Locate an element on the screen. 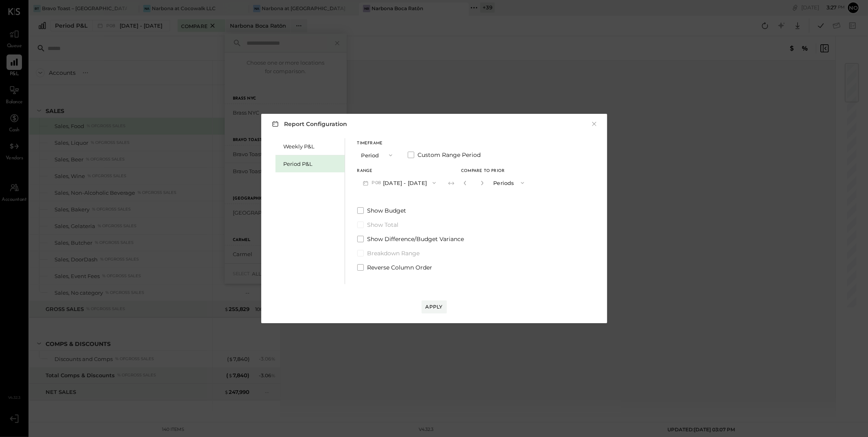 The image size is (868, 437). span: Show Budget is located at coordinates (387, 211).